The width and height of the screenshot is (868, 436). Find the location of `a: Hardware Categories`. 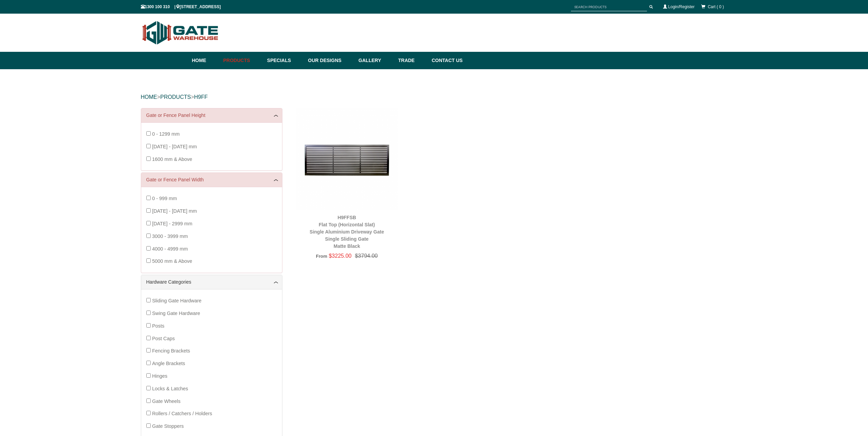

a: Hardware Categories is located at coordinates (211, 282).